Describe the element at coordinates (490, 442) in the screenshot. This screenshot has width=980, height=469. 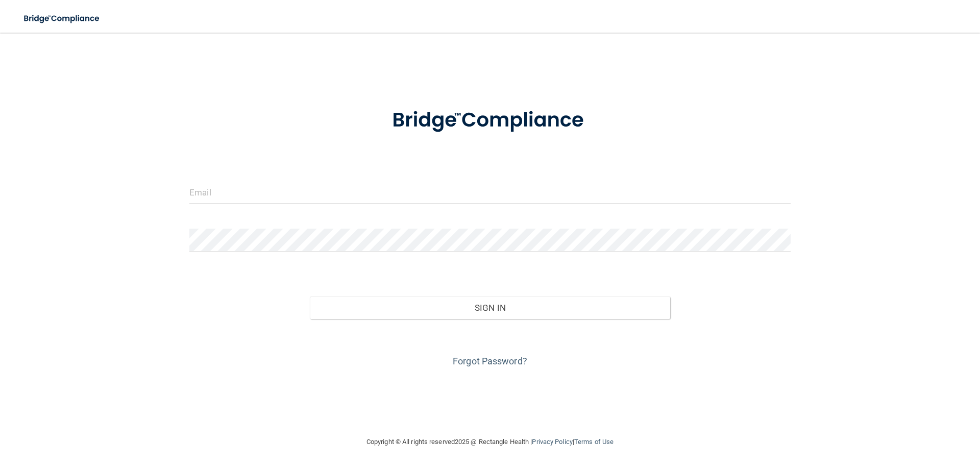
I see `div: Copyright © All rights reserved 2025 @ Rectangle Health | |` at that location.